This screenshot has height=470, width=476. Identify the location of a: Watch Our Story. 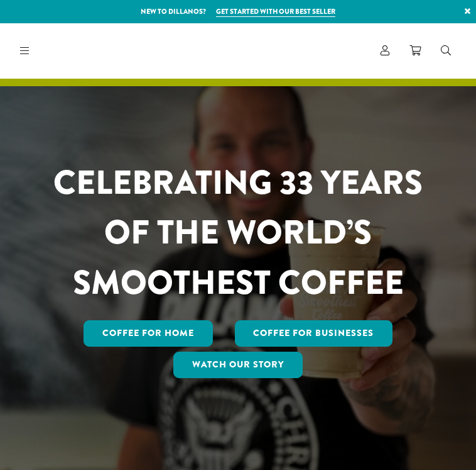
(238, 365).